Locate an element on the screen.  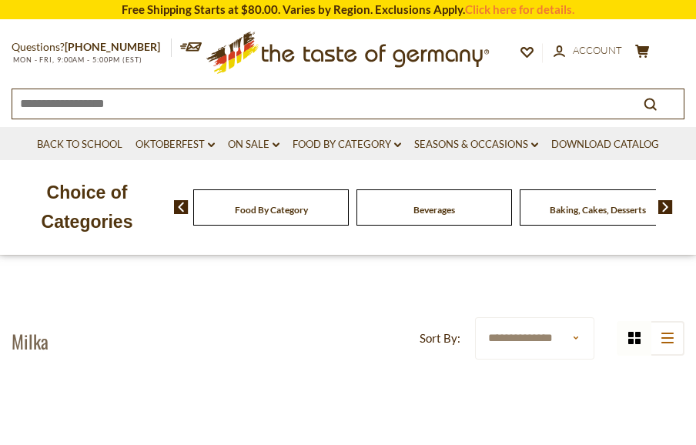
a: Baking, Cakes, Desserts is located at coordinates (597, 209).